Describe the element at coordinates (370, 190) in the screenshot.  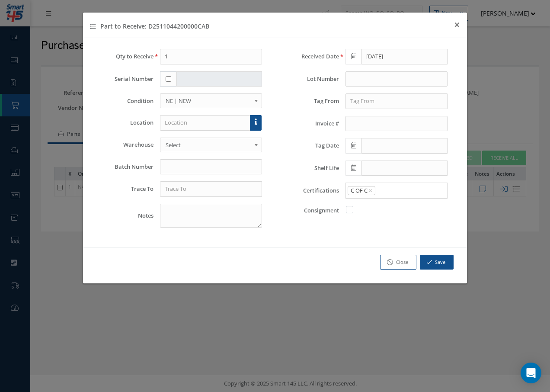
I see `button: Remove option` at that location.